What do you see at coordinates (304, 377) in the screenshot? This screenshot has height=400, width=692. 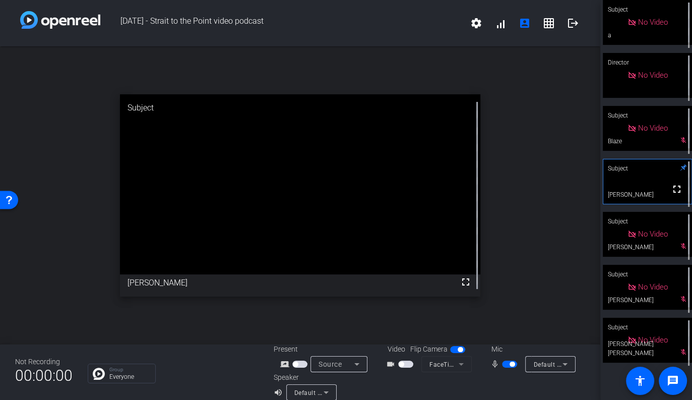 I see `div: Speaker` at bounding box center [304, 377].